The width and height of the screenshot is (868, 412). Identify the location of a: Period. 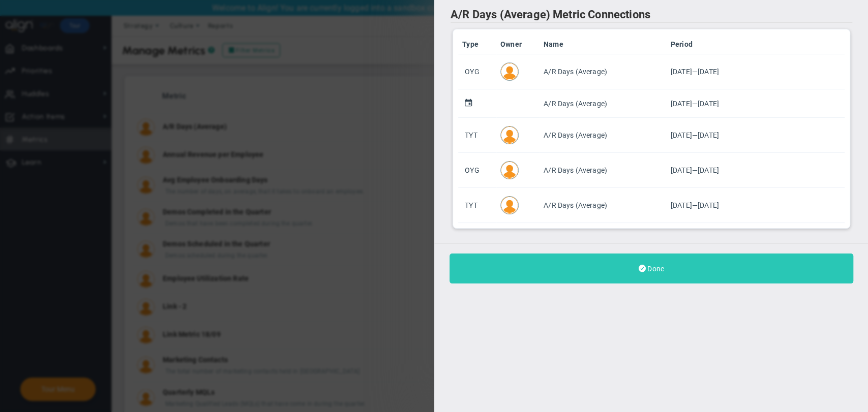
(729, 44).